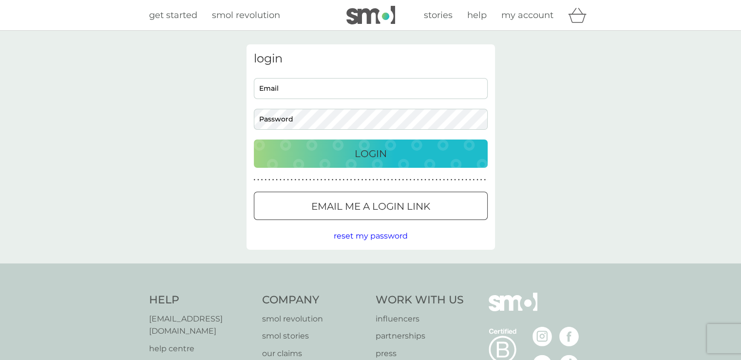 The height and width of the screenshot is (360, 741). I want to click on img: visit the smol Instagram page, so click(542, 336).